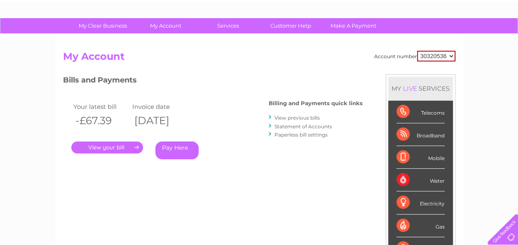 Image resolution: width=518 pixels, height=245 pixels. What do you see at coordinates (381, 38) in the screenshot?
I see `a: Water` at bounding box center [381, 38].